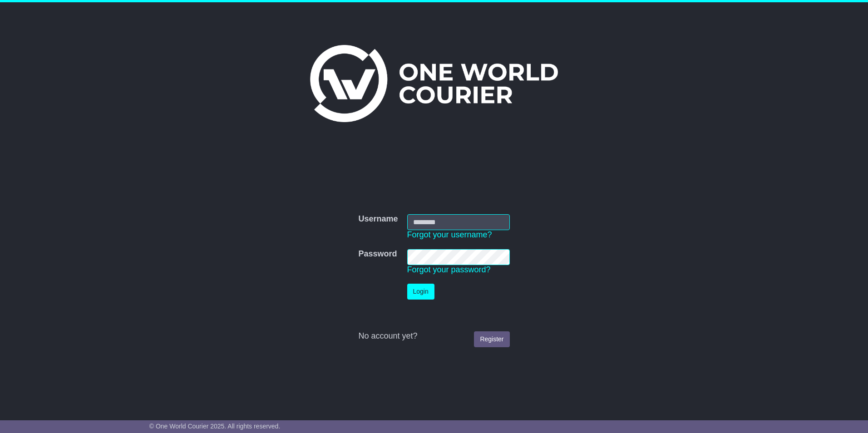  I want to click on a: Register, so click(492, 339).